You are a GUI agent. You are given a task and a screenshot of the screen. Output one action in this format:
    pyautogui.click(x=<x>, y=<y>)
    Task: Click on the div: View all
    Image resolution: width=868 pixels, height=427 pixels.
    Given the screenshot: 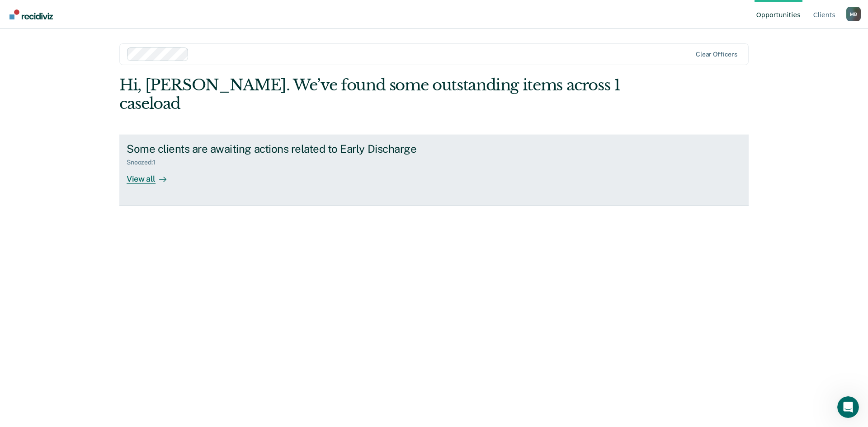 What is the action you would take?
    pyautogui.click(x=152, y=175)
    